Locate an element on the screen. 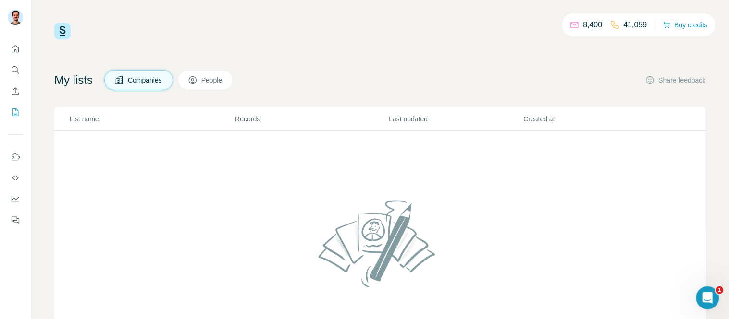 The image size is (729, 319). button: Enrich CSV is located at coordinates (15, 91).